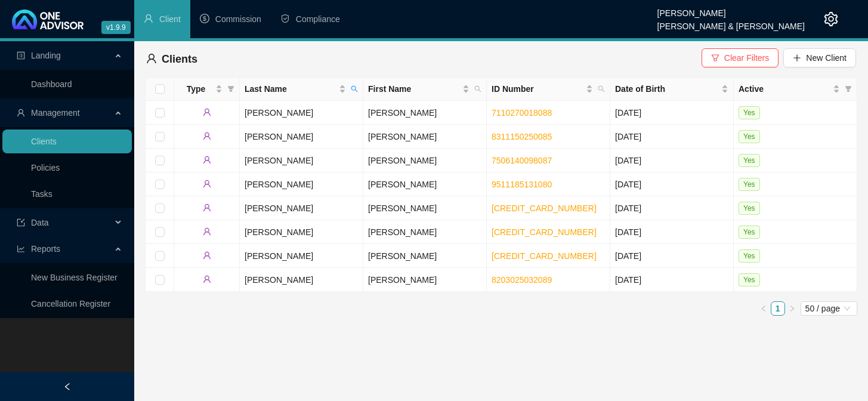  What do you see at coordinates (793, 309) in the screenshot?
I see `li: Next Page` at bounding box center [793, 309].